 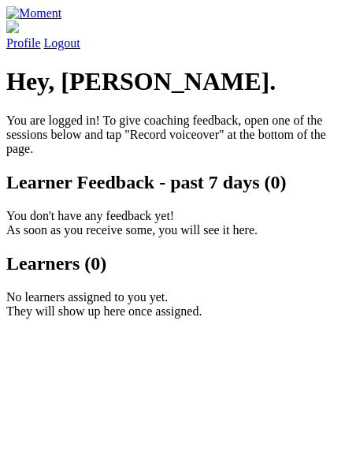 I want to click on img: default_avatar-b4e2223d03051bc43aaaccfb402a43260a3f17acc7fafc1603fdf008d6cba3c9.png, so click(x=13, y=27).